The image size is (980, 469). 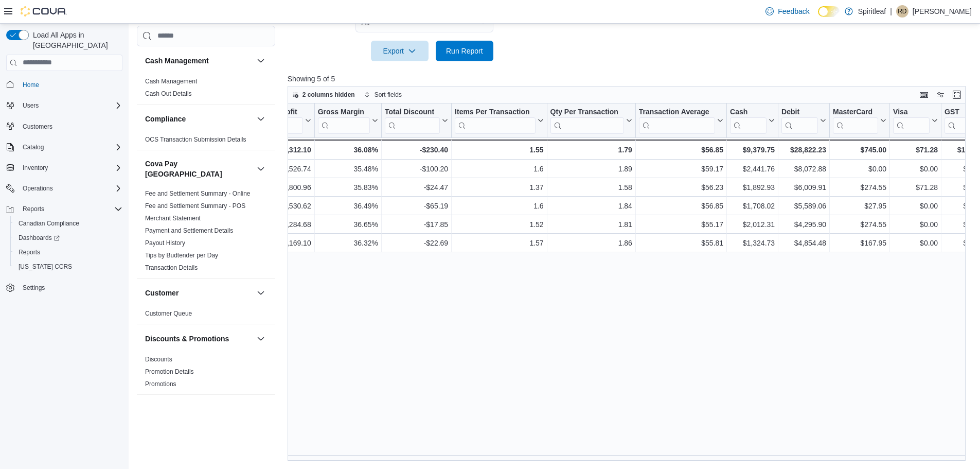 I want to click on div: MasterCard, so click(x=855, y=120).